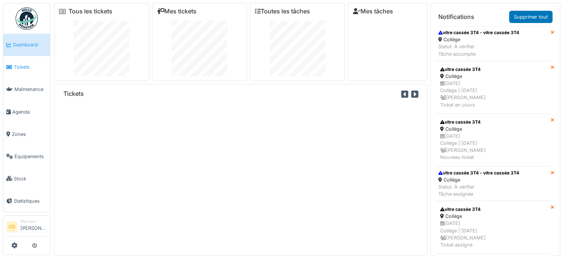 The image size is (564, 258). I want to click on div: Statut: À vérifier Tâche assignée, so click(479, 190).